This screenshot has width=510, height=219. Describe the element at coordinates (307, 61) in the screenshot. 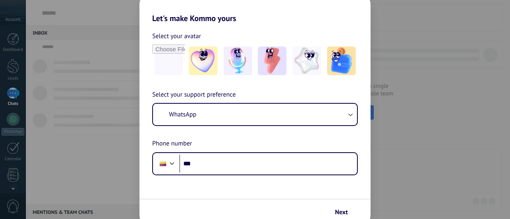

I see `img: -4.jpeg` at that location.